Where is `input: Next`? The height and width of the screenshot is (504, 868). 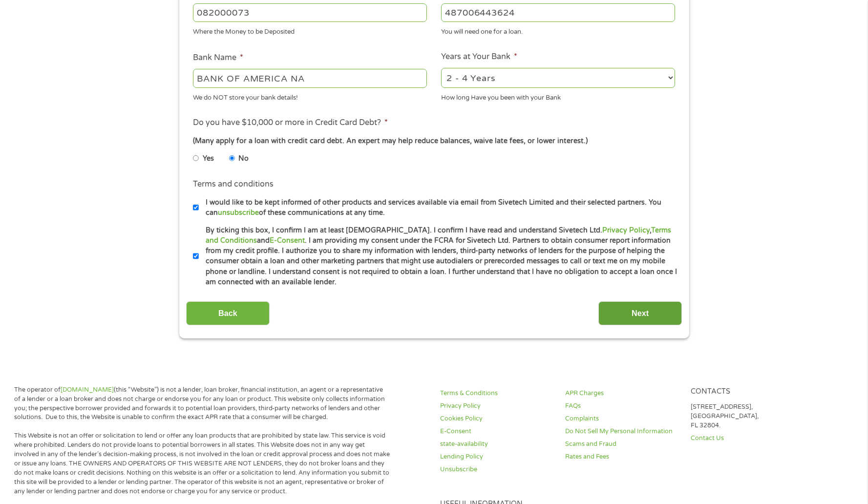
input: Next is located at coordinates (640, 313).